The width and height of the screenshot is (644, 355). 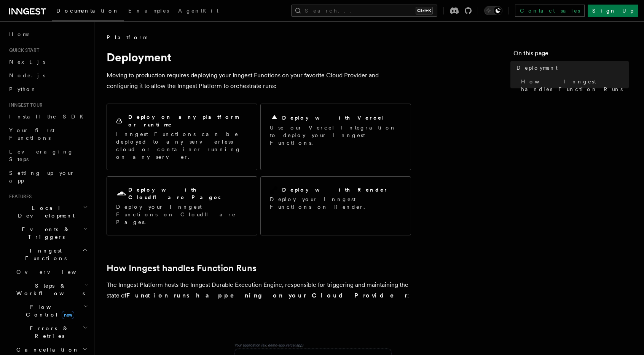 I want to click on span: Overview, so click(x=55, y=272).